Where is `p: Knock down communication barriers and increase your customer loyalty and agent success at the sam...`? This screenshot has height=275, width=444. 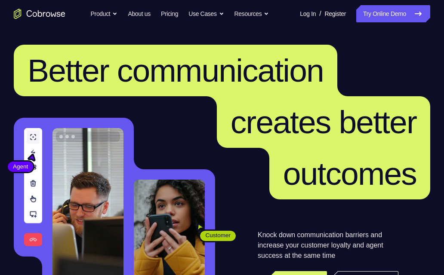
p: Knock down communication barriers and increase your customer loyalty and agent success at the sam... is located at coordinates (328, 246).